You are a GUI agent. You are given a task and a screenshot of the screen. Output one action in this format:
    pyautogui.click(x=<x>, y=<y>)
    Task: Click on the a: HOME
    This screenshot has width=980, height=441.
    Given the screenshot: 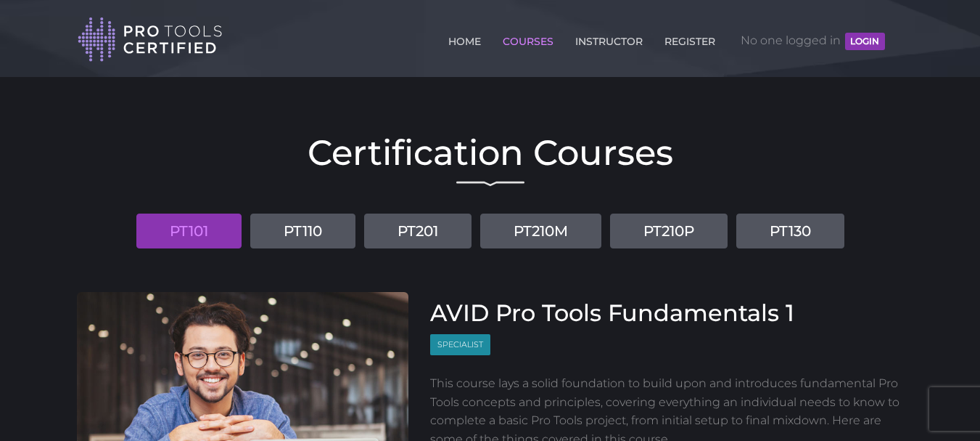 What is the action you would take?
    pyautogui.click(x=464, y=38)
    